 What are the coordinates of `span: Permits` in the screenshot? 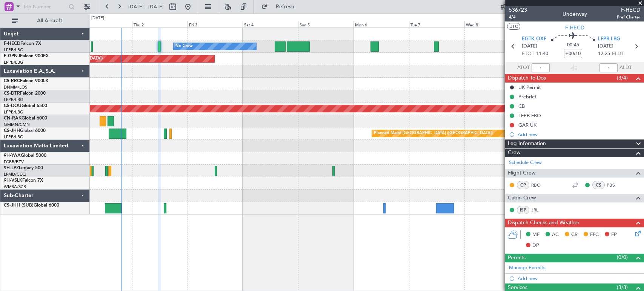 It's located at (517, 258).